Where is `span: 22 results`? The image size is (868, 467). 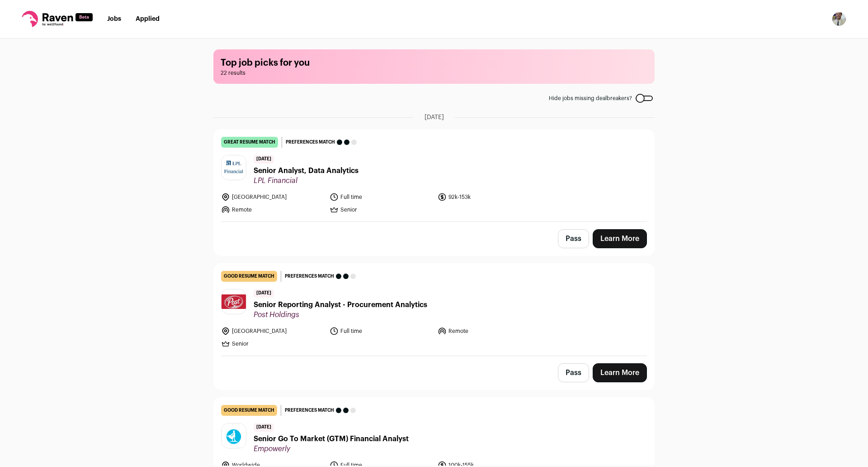
span: 22 results is located at coordinates (434, 73).